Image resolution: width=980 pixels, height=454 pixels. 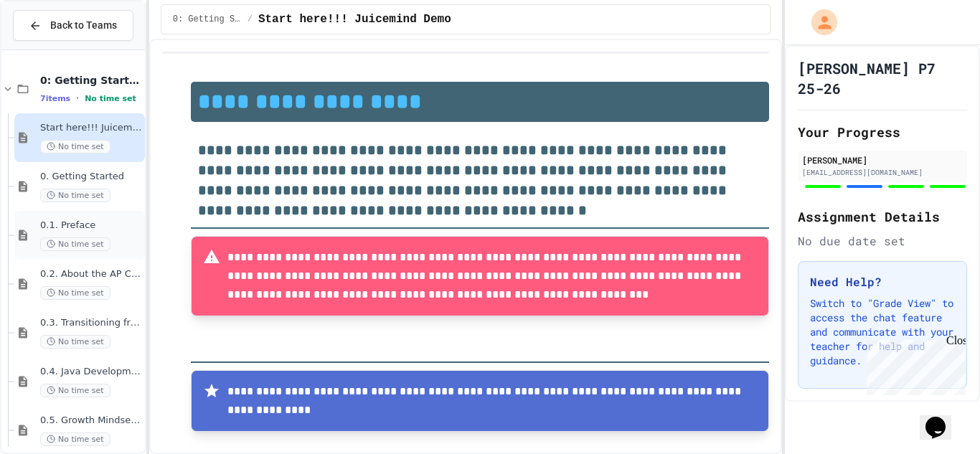 What do you see at coordinates (83, 25) in the screenshot?
I see `span: Back to Teams` at bounding box center [83, 25].